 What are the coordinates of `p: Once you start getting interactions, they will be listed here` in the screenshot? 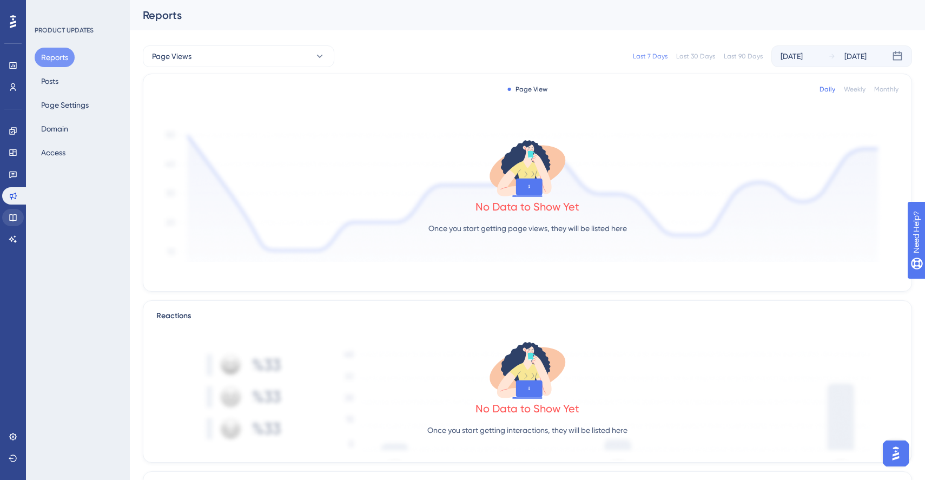 It's located at (528, 430).